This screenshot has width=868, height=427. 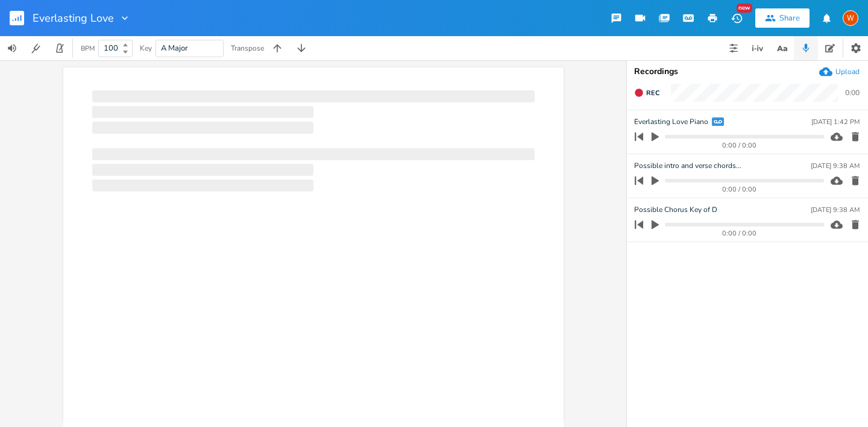 I want to click on div: Recordings, so click(x=747, y=72).